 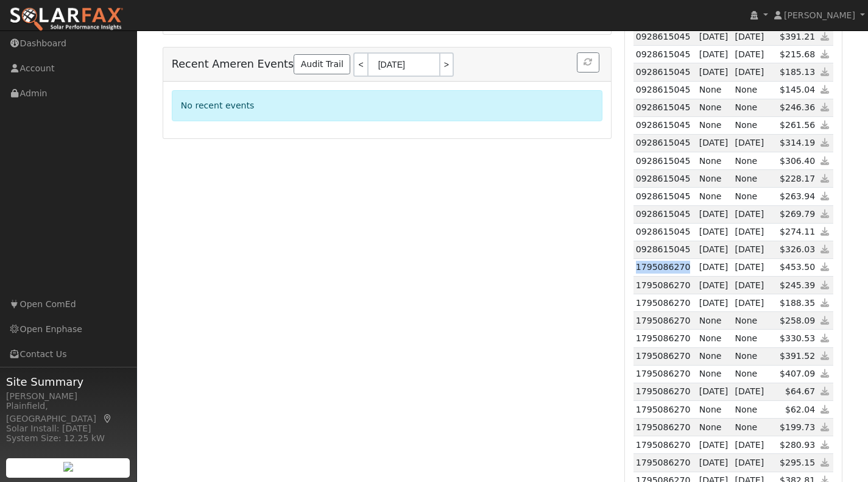 I want to click on td: $391.52, so click(x=793, y=356).